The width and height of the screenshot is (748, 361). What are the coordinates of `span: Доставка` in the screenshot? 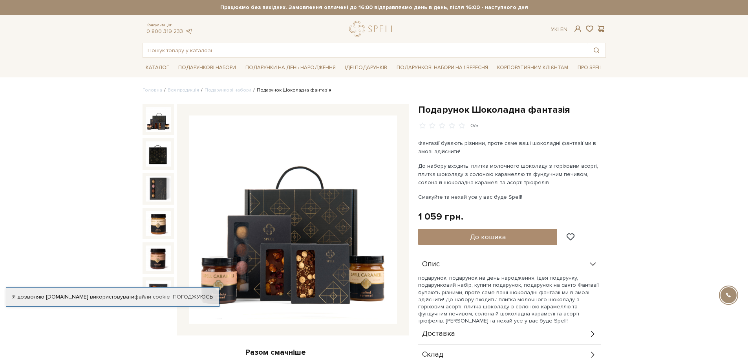 It's located at (438, 334).